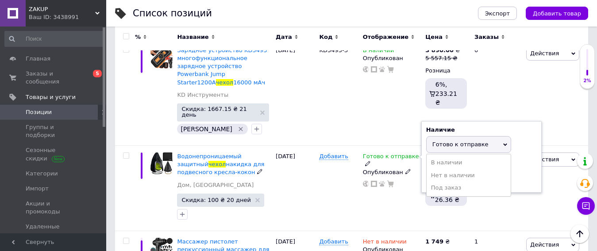 The height and width of the screenshot is (251, 597). Describe the element at coordinates (67, 17) in the screenshot. I see `div: Ваш ID: 3438991` at that location.